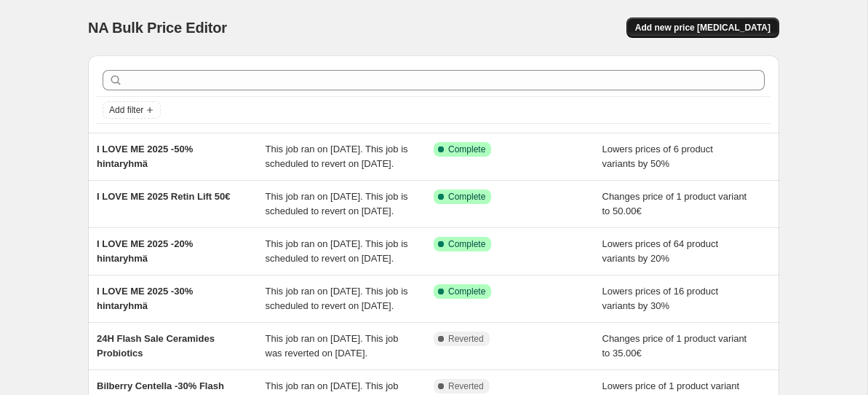 The image size is (868, 395). I want to click on span: I LOVE ME 2025 Retin Lift 50€, so click(164, 196).